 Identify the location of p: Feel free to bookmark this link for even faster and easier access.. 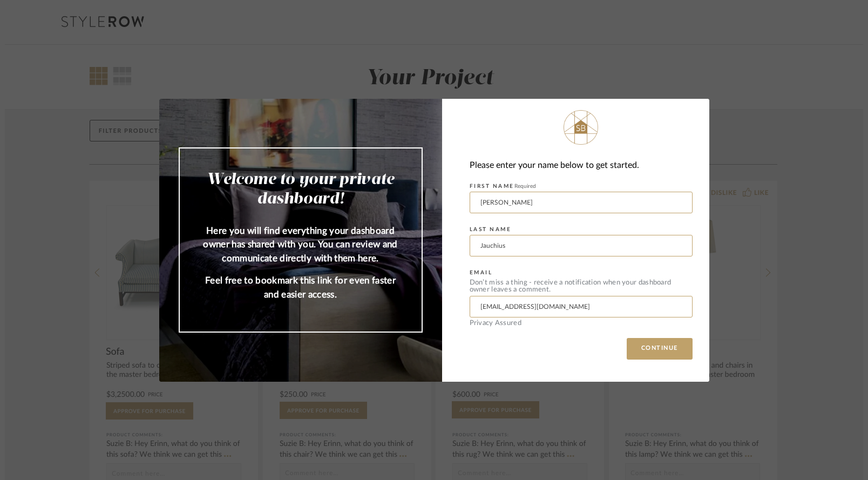
(300, 287).